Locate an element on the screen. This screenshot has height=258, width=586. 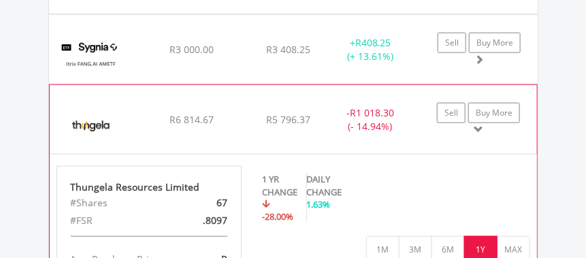
span: R6 814.67 is located at coordinates (191, 119).